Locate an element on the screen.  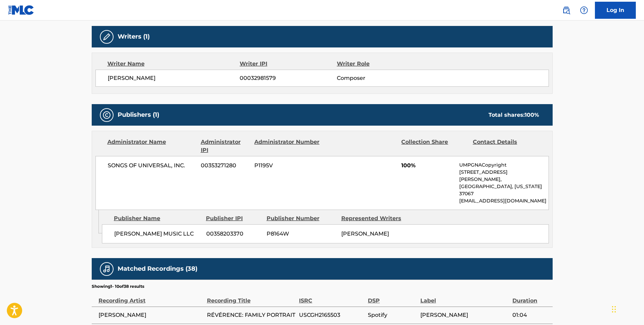
div: Represented Writers is located at coordinates (376, 219).